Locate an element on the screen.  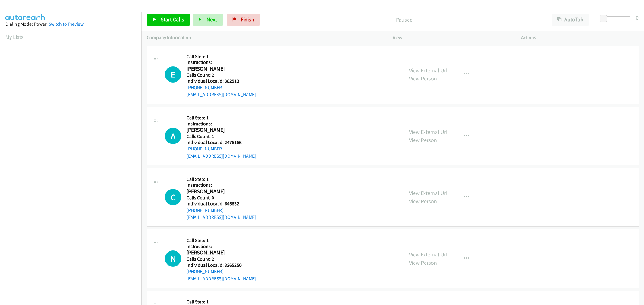
a: My Lists is located at coordinates (14, 37).